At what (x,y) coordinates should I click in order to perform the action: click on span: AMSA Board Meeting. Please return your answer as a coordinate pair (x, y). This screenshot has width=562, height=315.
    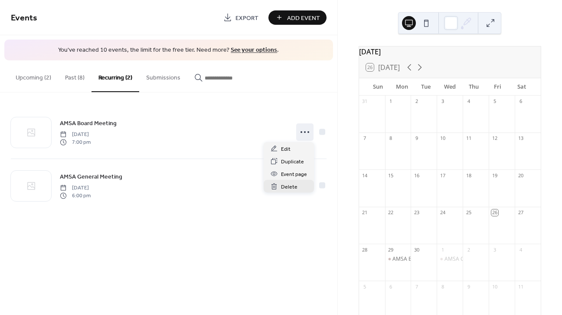
    Looking at the image, I should click on (88, 123).